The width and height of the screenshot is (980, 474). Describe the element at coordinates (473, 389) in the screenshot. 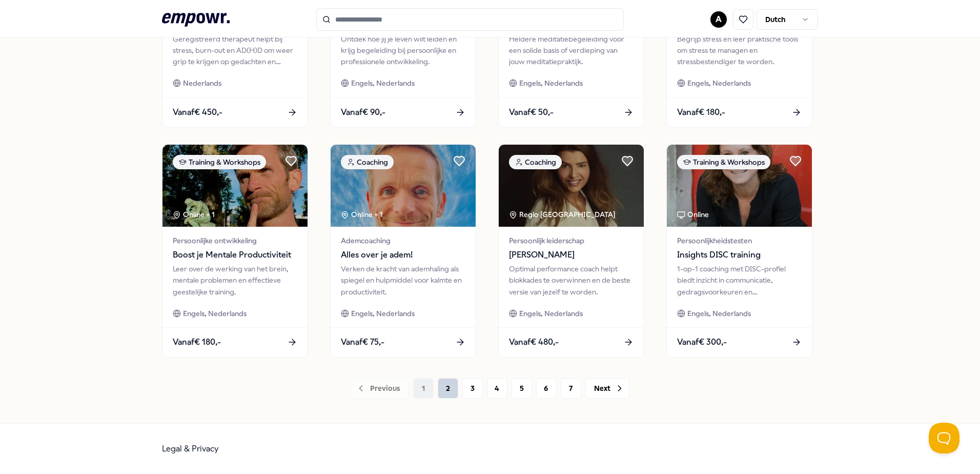

I see `button: 3` at that location.